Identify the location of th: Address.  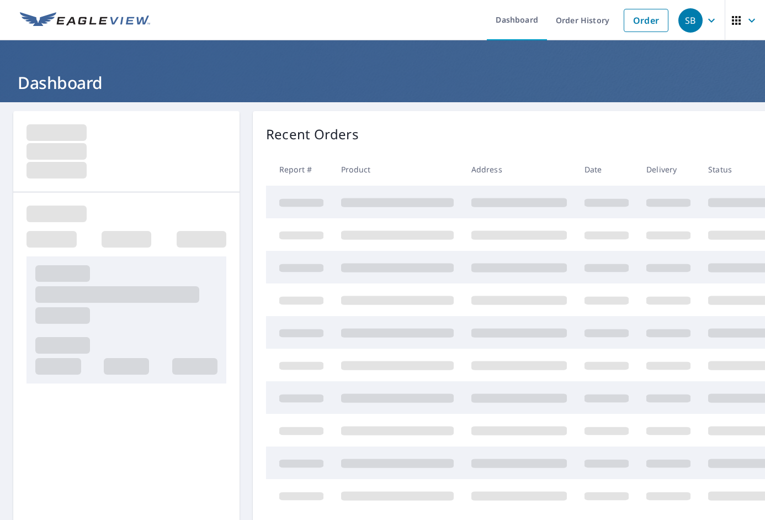
(519, 169).